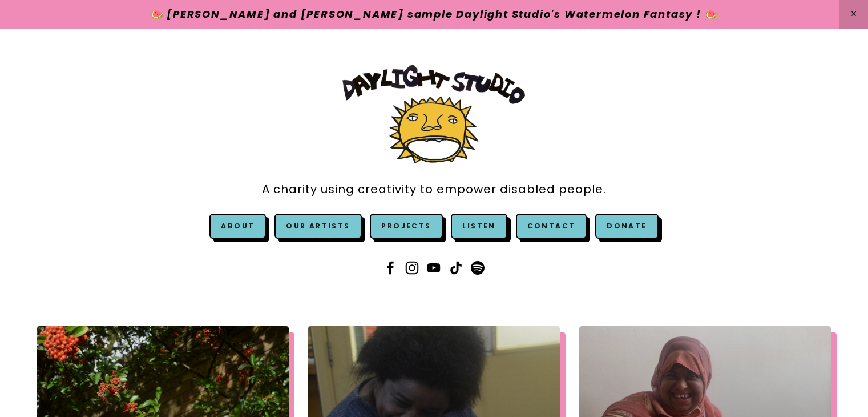  What do you see at coordinates (479, 226) in the screenshot?
I see `a: Listen` at bounding box center [479, 226].